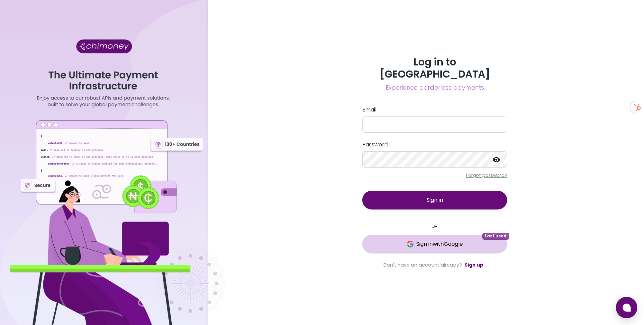  What do you see at coordinates (440, 244) in the screenshot?
I see `span: Sign in with Google` at bounding box center [440, 244].